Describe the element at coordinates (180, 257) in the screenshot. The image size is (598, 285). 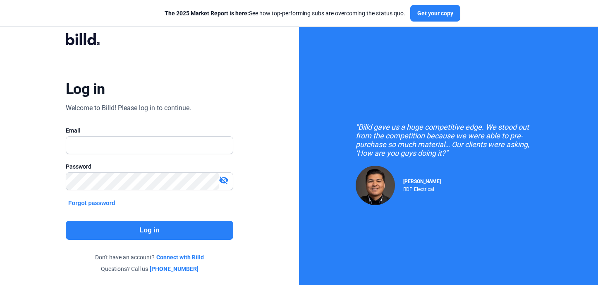
I see `a: Connect with Billd` at that location.